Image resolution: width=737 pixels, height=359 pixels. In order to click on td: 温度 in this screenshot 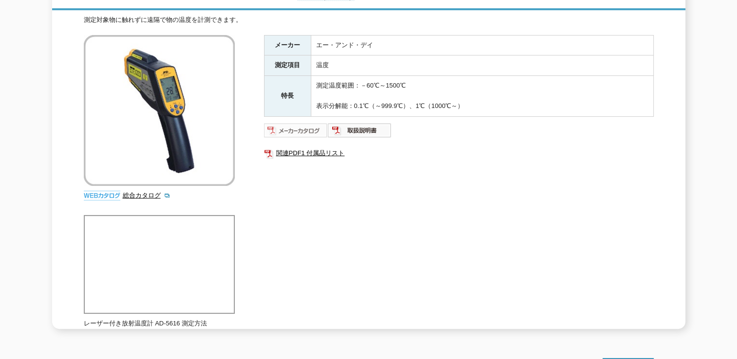, I will do `click(482, 66)`.